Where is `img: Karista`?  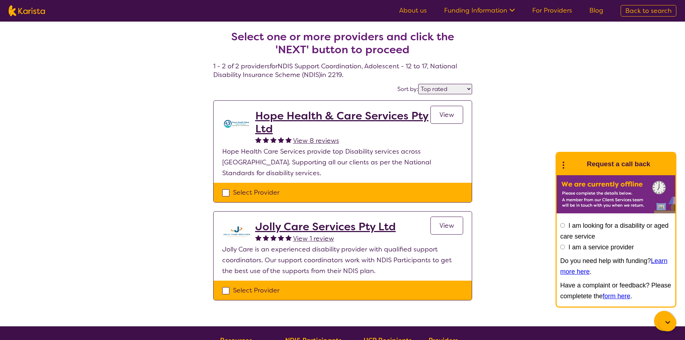 img: Karista is located at coordinates (575, 164).